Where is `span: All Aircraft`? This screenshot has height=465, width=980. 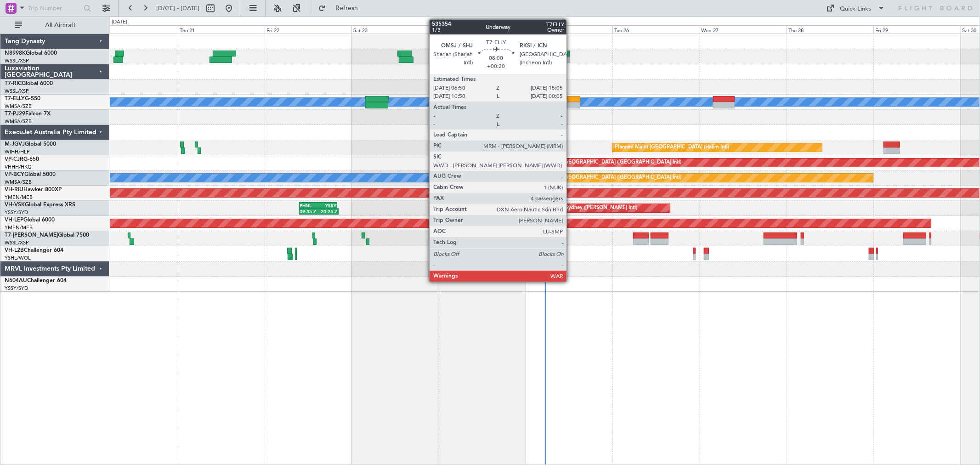 span: All Aircraft is located at coordinates (60, 25).